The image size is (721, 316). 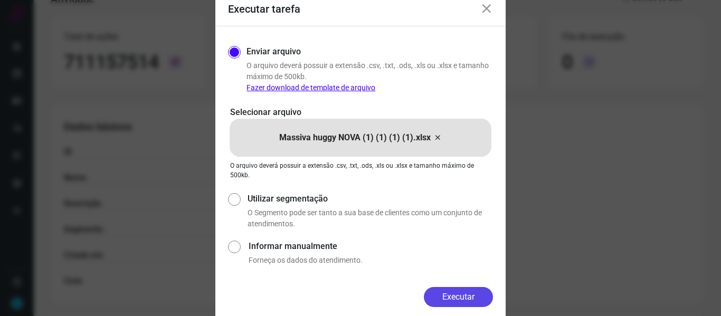 What do you see at coordinates (458, 297) in the screenshot?
I see `button: Executar` at bounding box center [458, 297].